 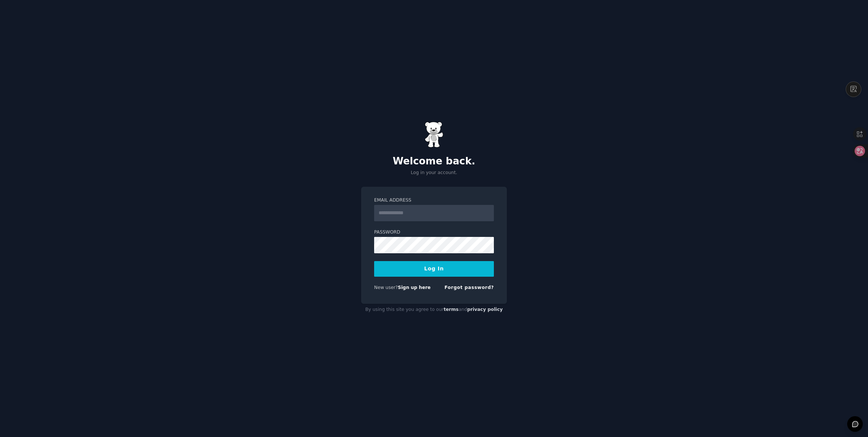 What do you see at coordinates (386, 287) in the screenshot?
I see `span: New user?` at bounding box center [386, 287].